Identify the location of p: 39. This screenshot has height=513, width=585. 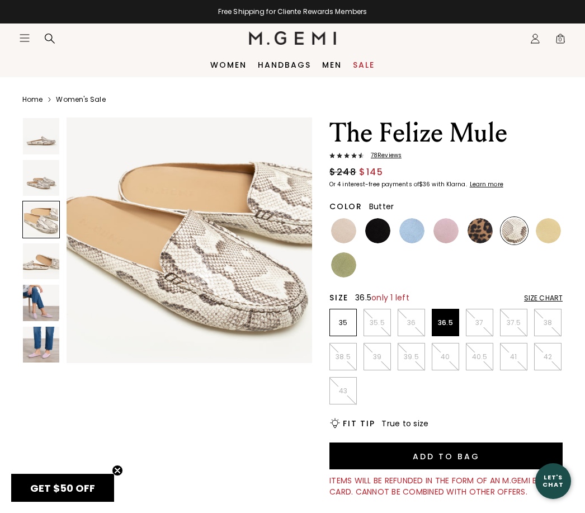
(377, 357).